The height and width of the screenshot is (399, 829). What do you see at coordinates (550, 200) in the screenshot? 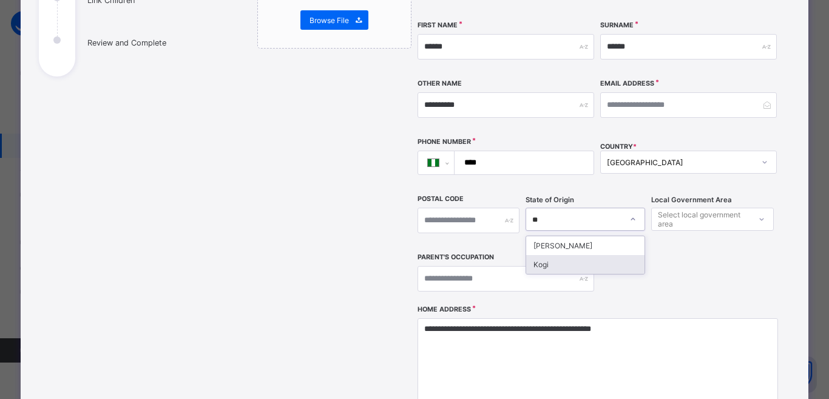
I see `span: State of Origin` at bounding box center [550, 200].